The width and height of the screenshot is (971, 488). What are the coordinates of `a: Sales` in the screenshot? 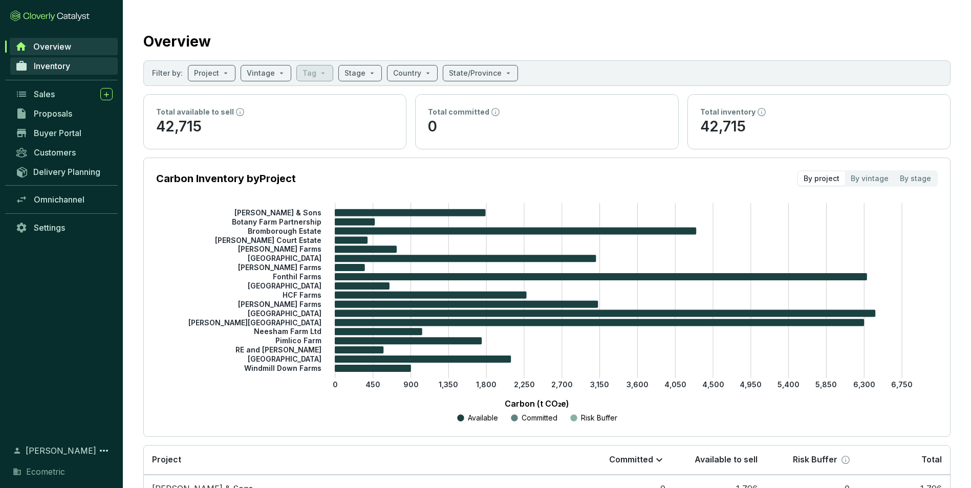 It's located at (64, 94).